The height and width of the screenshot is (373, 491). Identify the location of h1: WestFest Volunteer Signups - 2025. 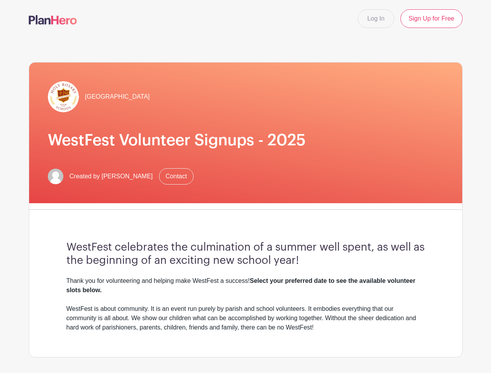
(246, 140).